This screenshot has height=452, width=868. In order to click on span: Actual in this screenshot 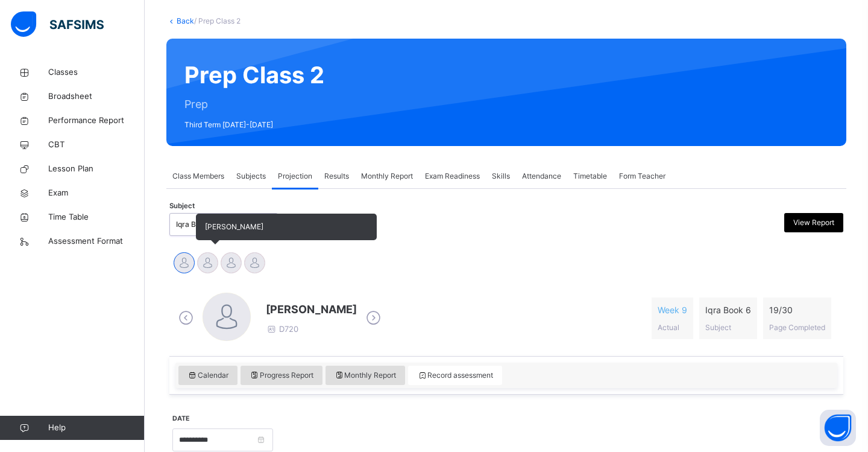, I will do `click(668, 327)`.